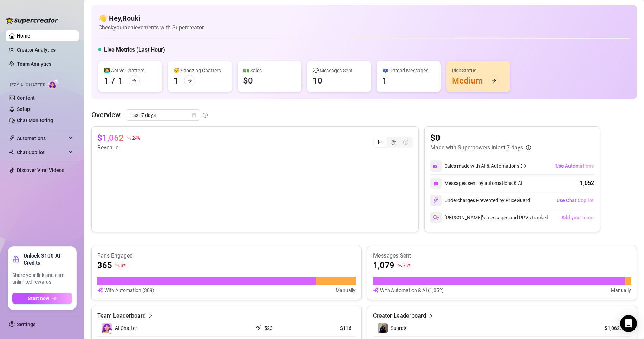 The height and width of the screenshot is (339, 644). What do you see at coordinates (318, 81) in the screenshot?
I see `div: 10` at bounding box center [318, 81].